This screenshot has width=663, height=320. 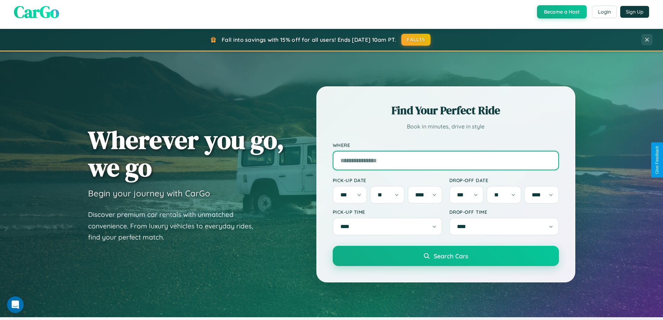 I want to click on button: Become a Host, so click(x=562, y=12).